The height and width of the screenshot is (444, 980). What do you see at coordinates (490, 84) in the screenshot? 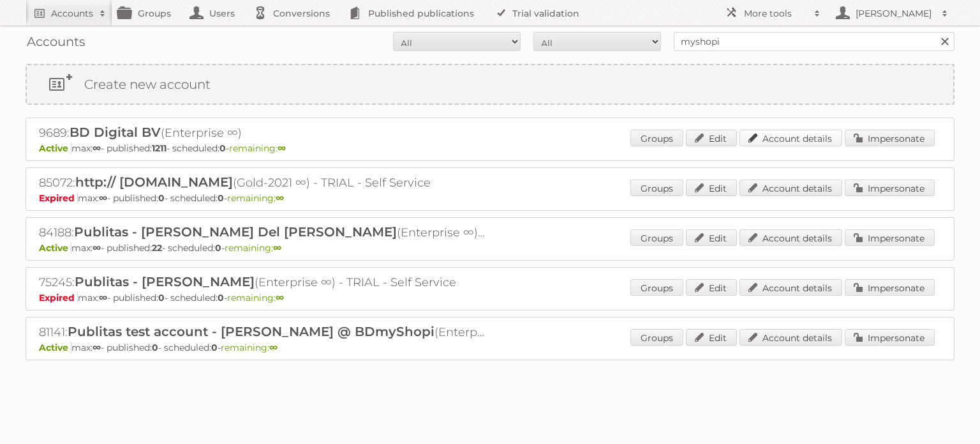
I see `a: Create new account` at bounding box center [490, 84].